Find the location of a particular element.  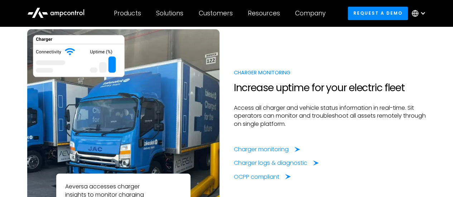

a: Charger monitoring is located at coordinates (267, 149).